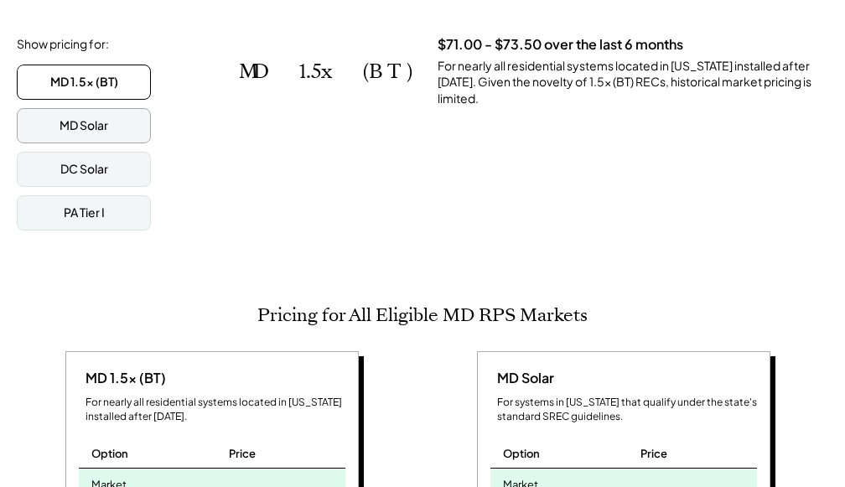 This screenshot has height=487, width=845. I want to click on div: DC Solar, so click(84, 169).